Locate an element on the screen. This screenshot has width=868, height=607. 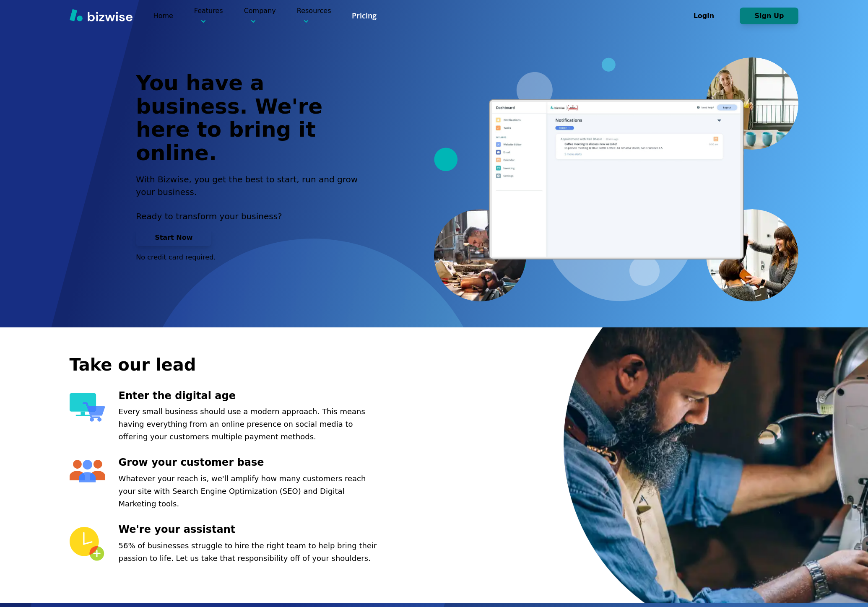
p: Ready to transform your business? is located at coordinates (251, 216).